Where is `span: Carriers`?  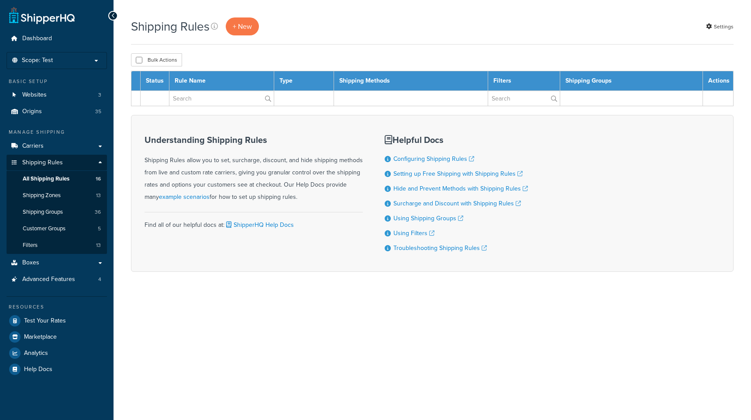 span: Carriers is located at coordinates (33, 146).